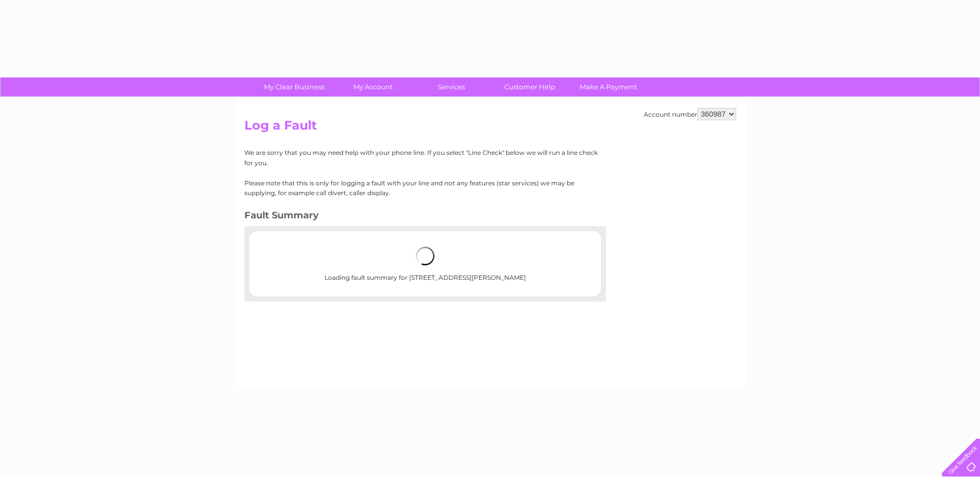 The height and width of the screenshot is (477, 980). What do you see at coordinates (451, 87) in the screenshot?
I see `a: Services` at bounding box center [451, 87].